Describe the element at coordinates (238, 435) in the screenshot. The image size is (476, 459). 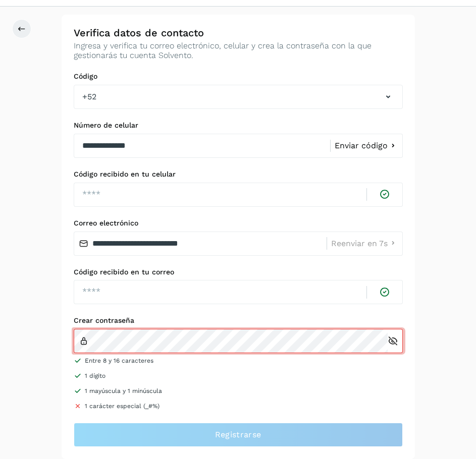
I see `span: Registrarse` at that location.